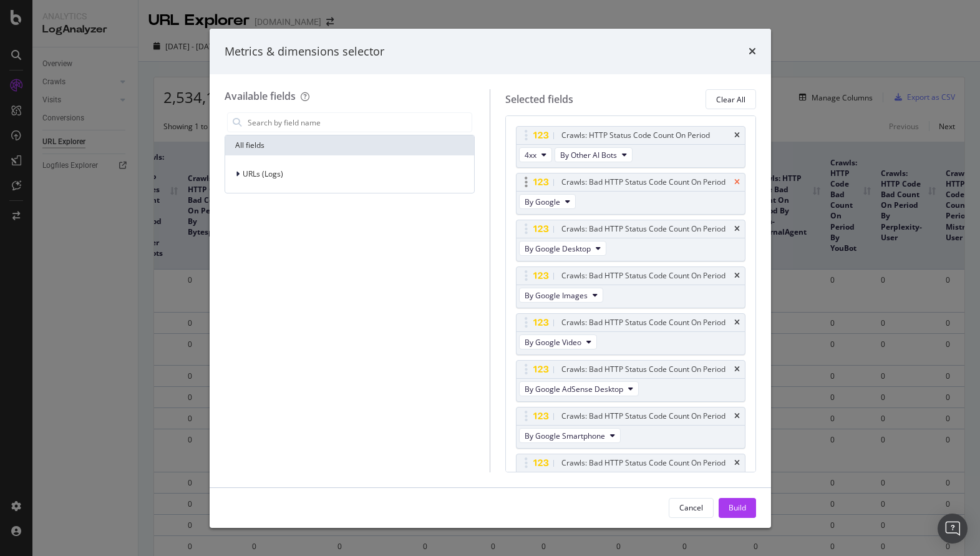 This screenshot has width=980, height=556. I want to click on button: By Google Desktop, so click(563, 248).